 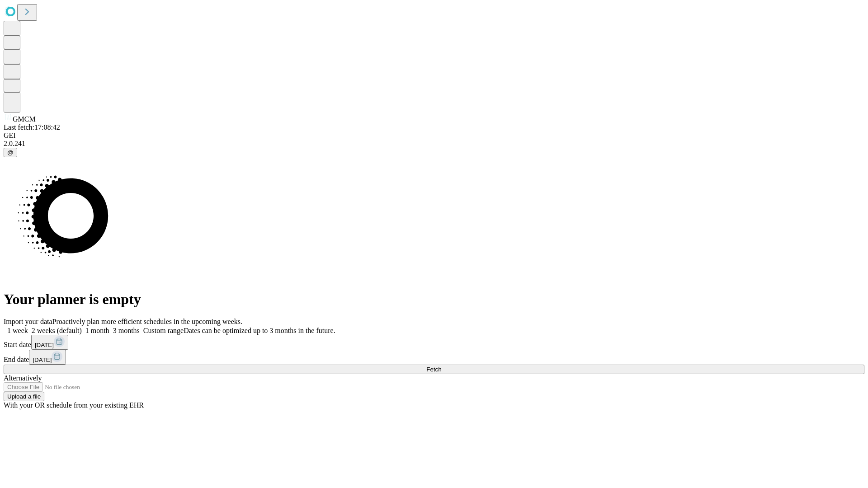 I want to click on div: GEI, so click(x=434, y=135).